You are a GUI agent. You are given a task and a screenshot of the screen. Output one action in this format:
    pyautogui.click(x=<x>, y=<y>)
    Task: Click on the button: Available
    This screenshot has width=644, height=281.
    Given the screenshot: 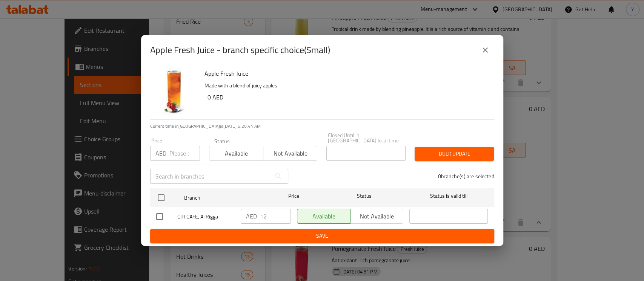 What is the action you would take?
    pyautogui.click(x=236, y=153)
    